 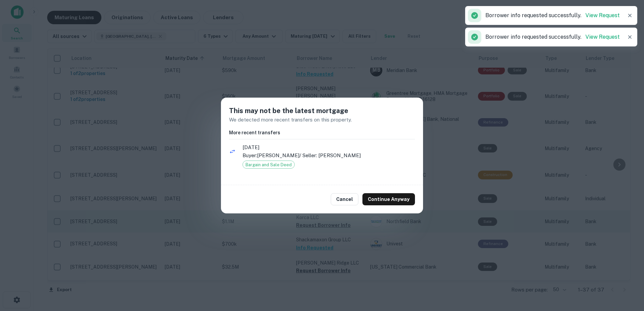 What do you see at coordinates (344, 199) in the screenshot?
I see `button: Cancel` at bounding box center [344, 199].